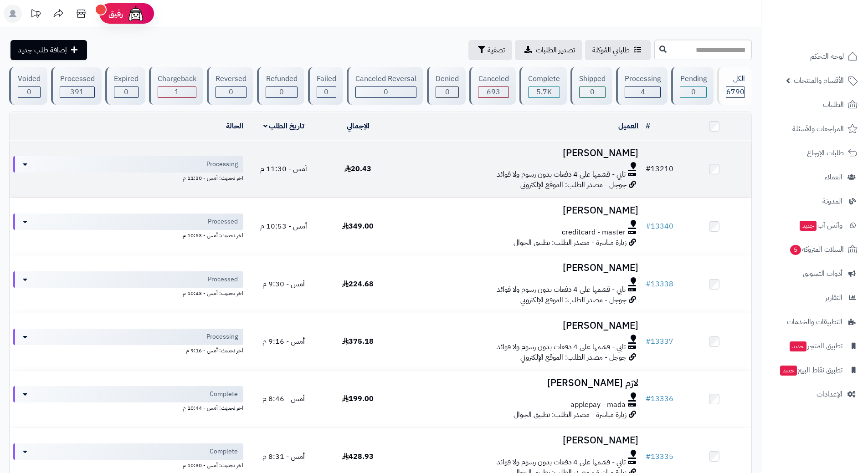  Describe the element at coordinates (326, 86) in the screenshot. I see `a: Failed 0` at that location.